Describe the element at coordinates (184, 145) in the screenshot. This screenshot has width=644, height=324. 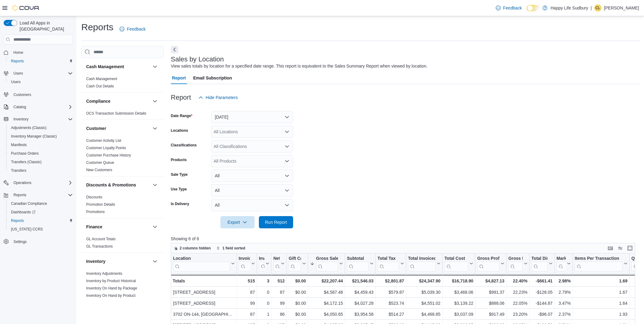
I see `label: Classifications` at that location.